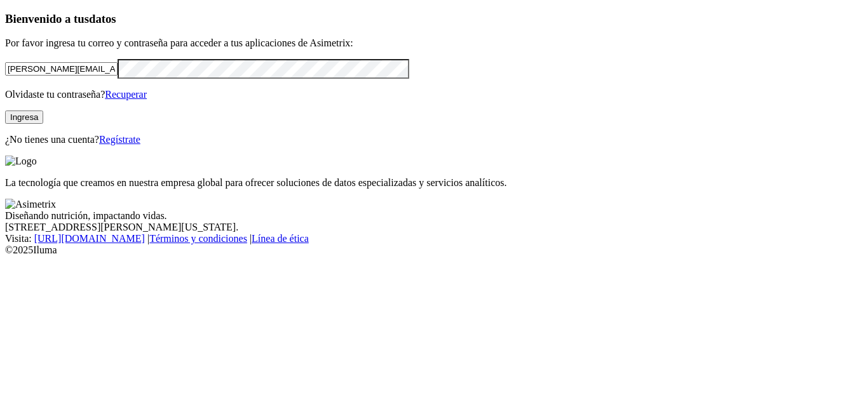 Image resolution: width=868 pixels, height=407 pixels. What do you see at coordinates (434, 19) in the screenshot?
I see `h3: Bienvenido a tus` at bounding box center [434, 19].